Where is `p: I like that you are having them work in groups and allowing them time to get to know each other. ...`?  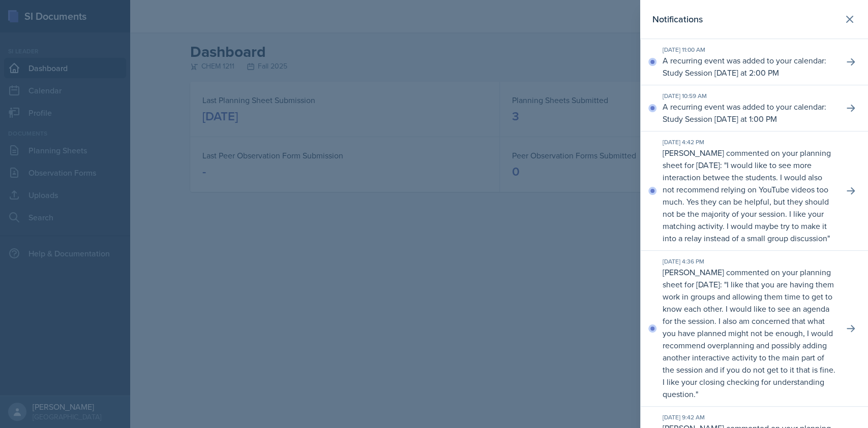
p: I like that you are having them work in groups and allowing them time to get to know each other. ... is located at coordinates (748, 340).